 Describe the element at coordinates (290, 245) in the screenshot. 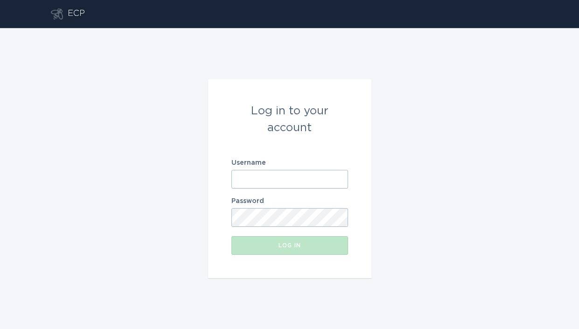

I see `button: Log in` at that location.